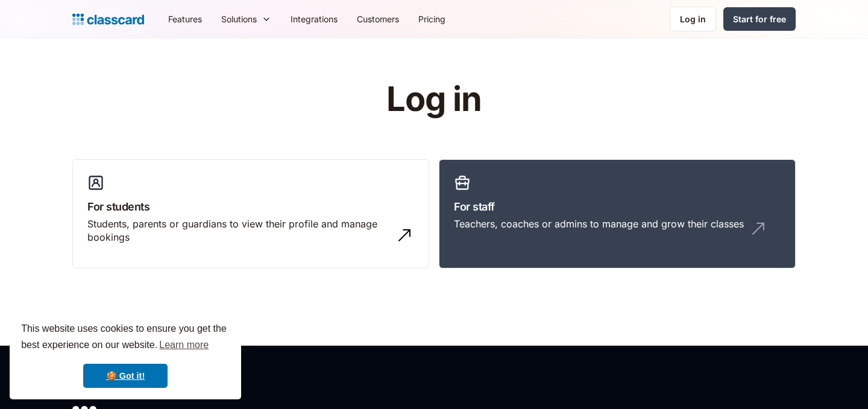  Describe the element at coordinates (599, 224) in the screenshot. I see `div: Teachers, coaches or admins to manage and grow their classes` at that location.